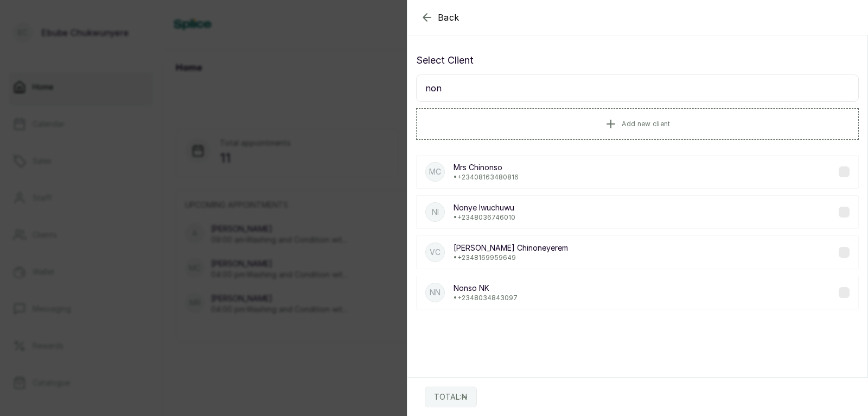 This screenshot has width=868, height=416. Describe the element at coordinates (510, 257) in the screenshot. I see `p: • +234 8169959649` at that location.